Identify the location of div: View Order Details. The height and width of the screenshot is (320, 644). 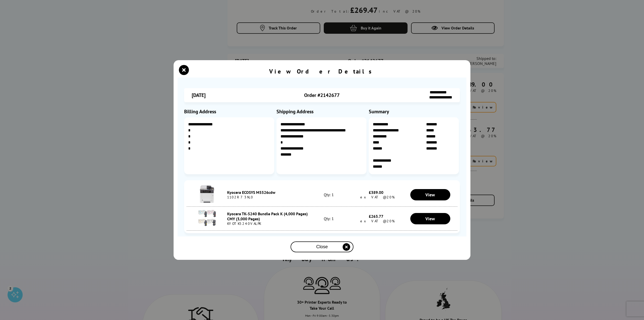
(322, 71).